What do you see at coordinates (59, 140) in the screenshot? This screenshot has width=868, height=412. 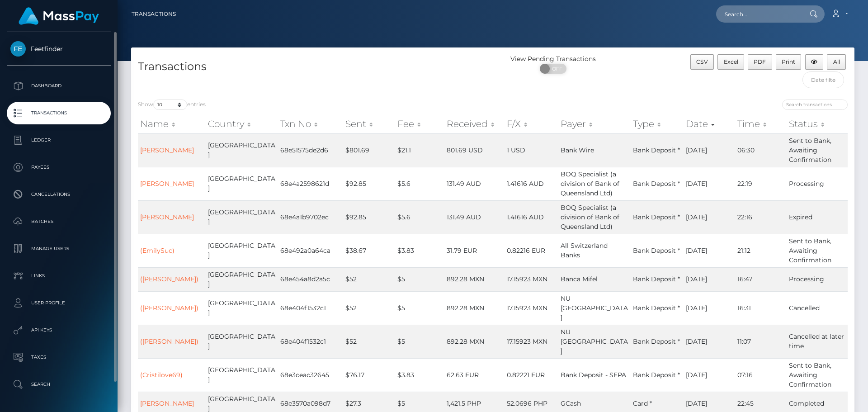 I see `p: Ledger` at bounding box center [59, 140].